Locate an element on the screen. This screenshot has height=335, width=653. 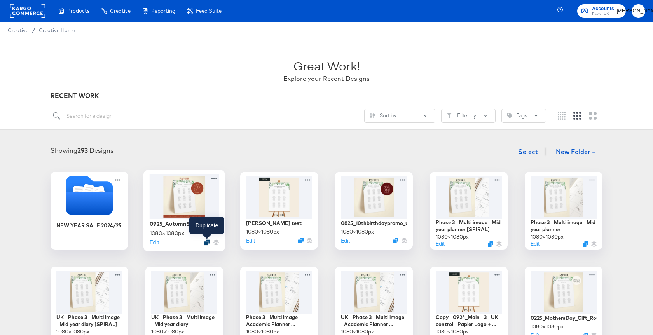
div: 0825_10thbirthdaypromo_upto30% is located at coordinates (374, 223).